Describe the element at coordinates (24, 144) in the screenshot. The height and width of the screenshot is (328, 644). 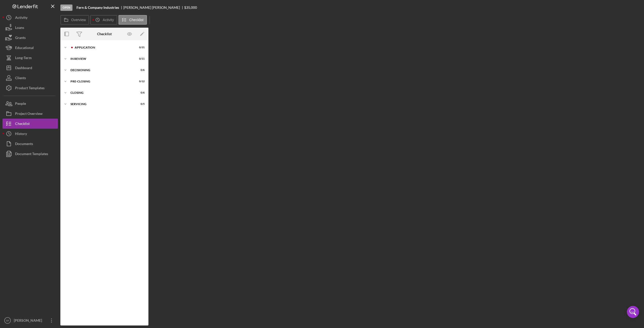
I see `div: Documents` at that location.